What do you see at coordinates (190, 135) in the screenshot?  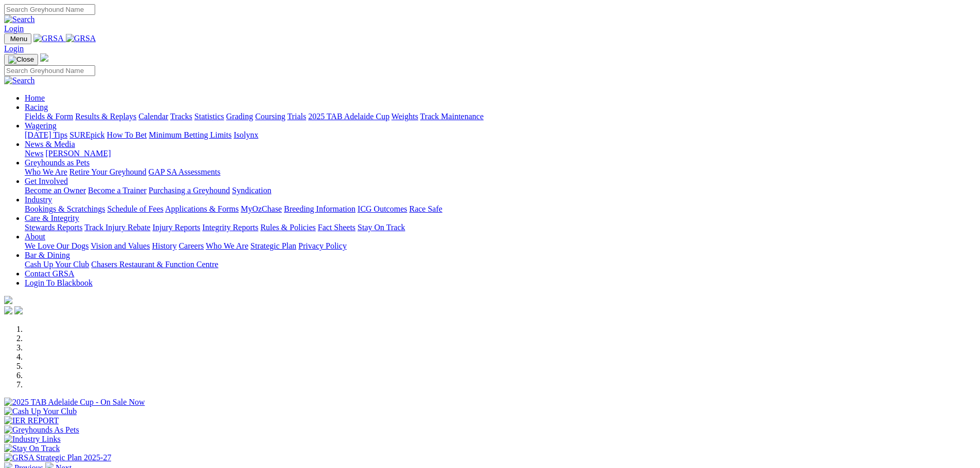 I see `a: Minimum Betting Limits` at bounding box center [190, 135].